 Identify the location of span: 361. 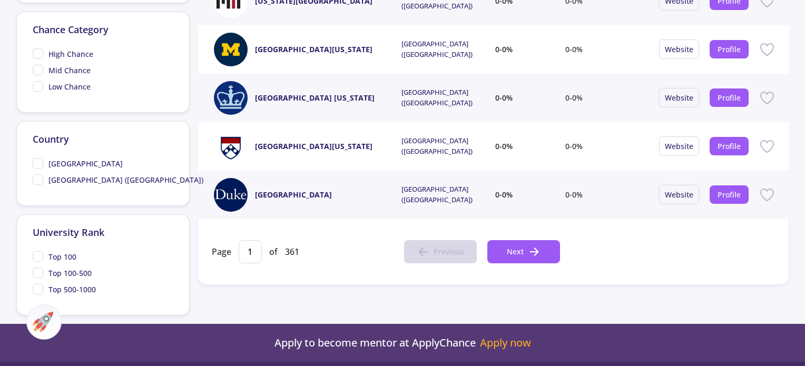
(292, 252).